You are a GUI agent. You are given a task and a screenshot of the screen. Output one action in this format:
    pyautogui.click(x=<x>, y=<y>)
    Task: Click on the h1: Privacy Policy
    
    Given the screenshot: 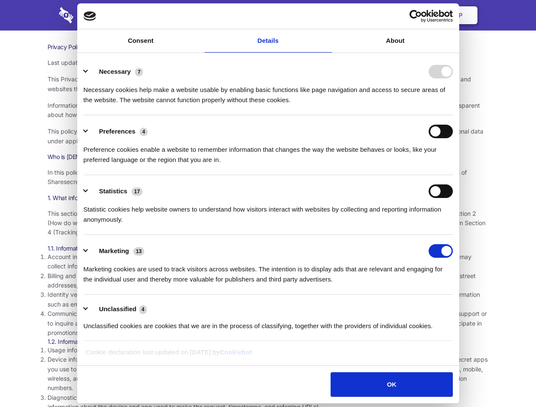 What is the action you would take?
    pyautogui.click(x=268, y=47)
    